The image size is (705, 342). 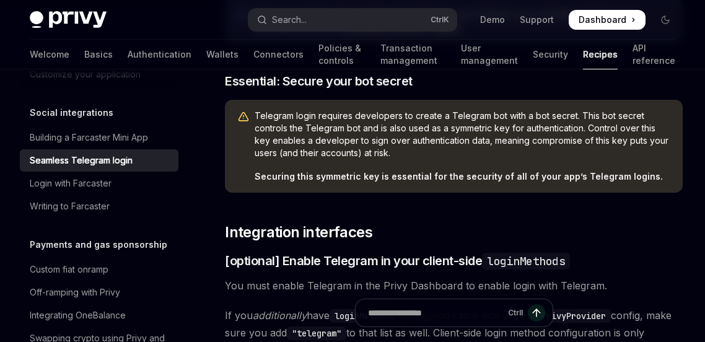 I want to click on a: Custom fiat onramp, so click(x=99, y=270).